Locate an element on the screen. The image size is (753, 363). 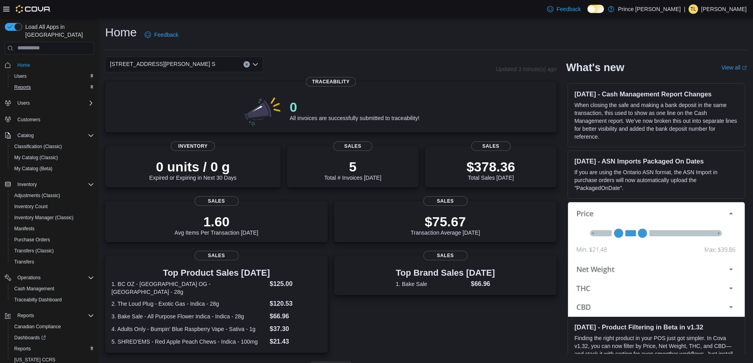
button: Operations is located at coordinates (29, 278).